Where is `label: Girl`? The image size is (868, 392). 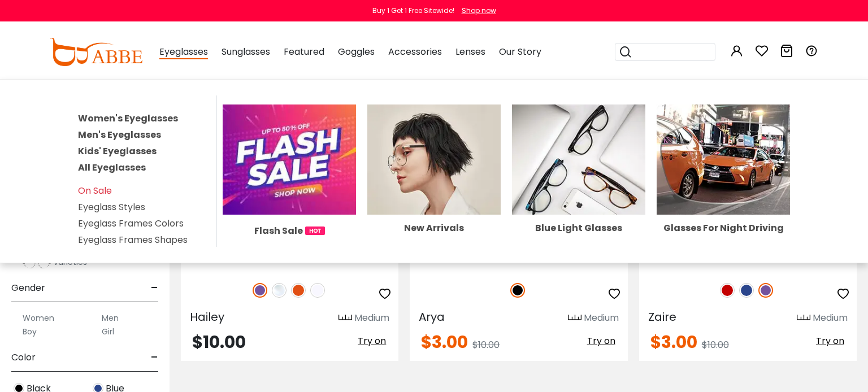
label: Girl is located at coordinates (108, 332).